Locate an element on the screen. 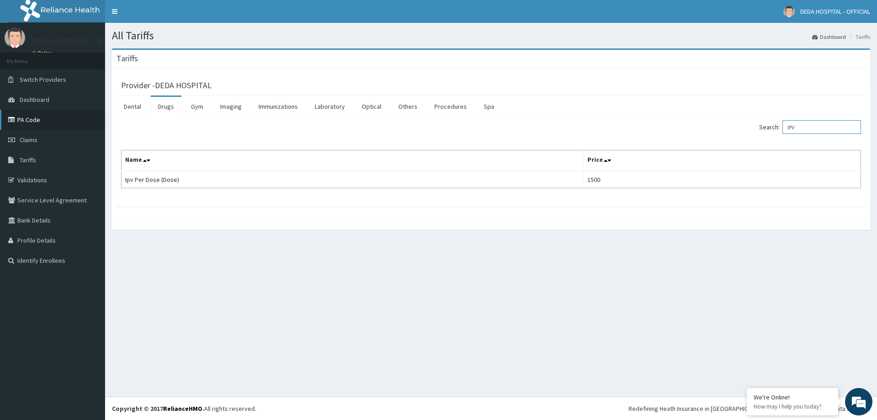  img: d_794563401_company_1708531726252_794563401 is located at coordinates (27, 57).